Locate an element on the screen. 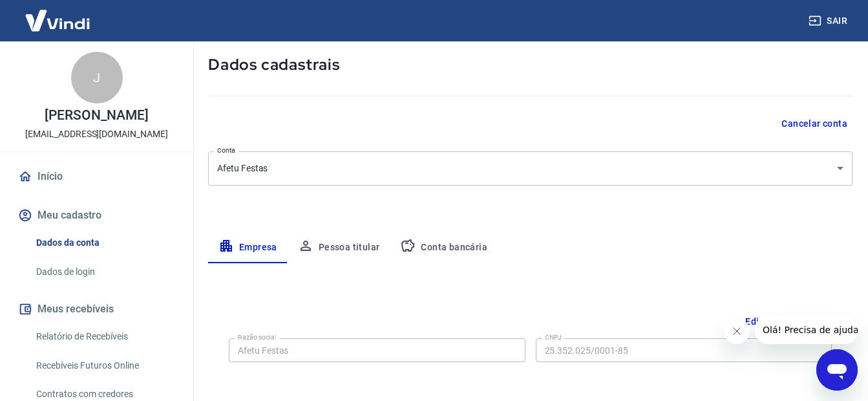  a: Recebíveis Futuros Online is located at coordinates (104, 365).